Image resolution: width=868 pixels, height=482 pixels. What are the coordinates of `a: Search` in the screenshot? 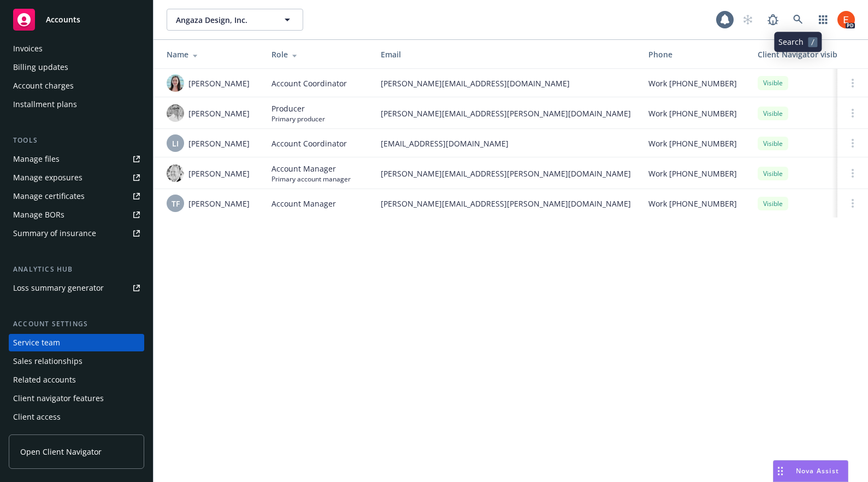 It's located at (798, 20).